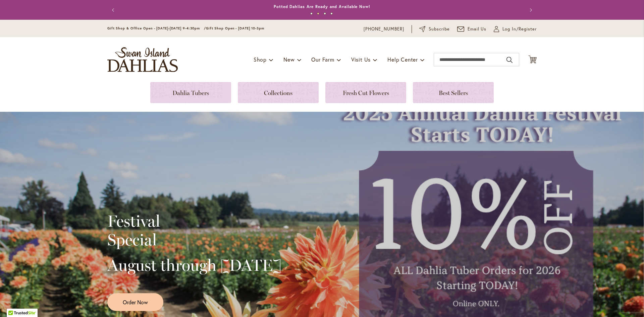 The image size is (644, 317). I want to click on span: New, so click(289, 59).